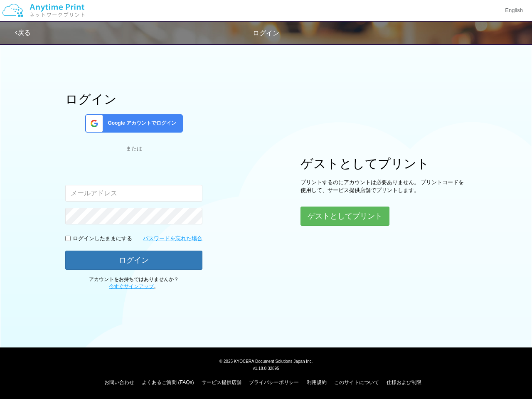 This screenshot has height=399, width=532. What do you see at coordinates (172, 239) in the screenshot?
I see `a: パスワードを忘れた場合` at bounding box center [172, 239].